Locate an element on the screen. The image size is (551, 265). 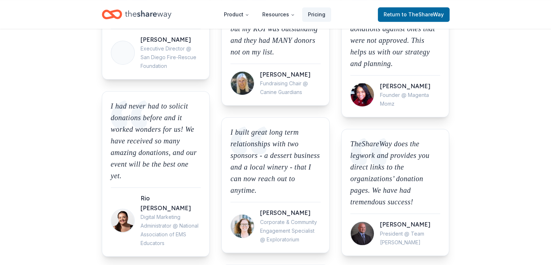
div: Executive Director @ San Diego Fire-Rescue Foundation is located at coordinates (171, 57).